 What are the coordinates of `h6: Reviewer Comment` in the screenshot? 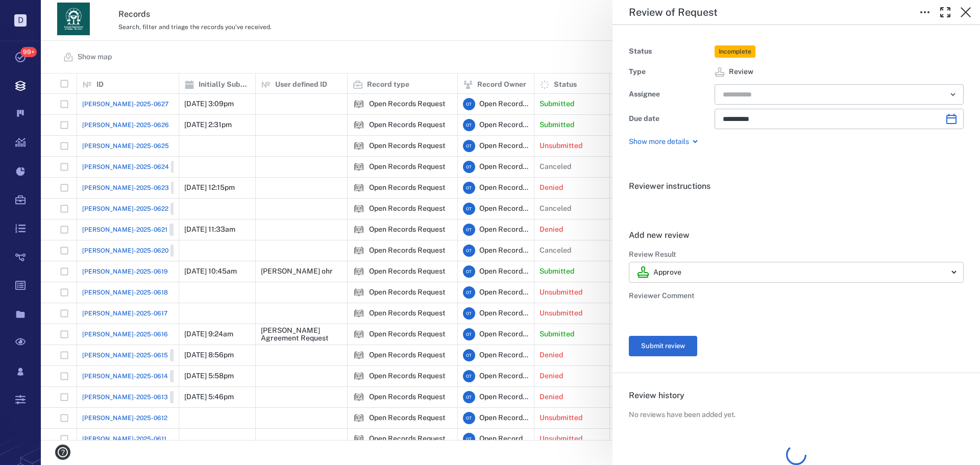 It's located at (796, 296).